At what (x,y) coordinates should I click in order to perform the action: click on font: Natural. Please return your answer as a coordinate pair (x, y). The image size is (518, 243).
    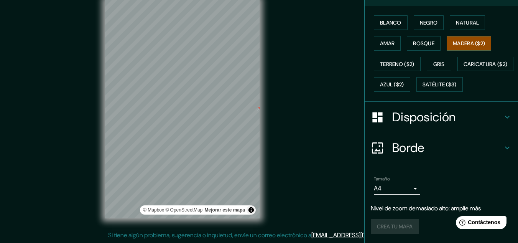
    Looking at the image, I should click on (467, 23).